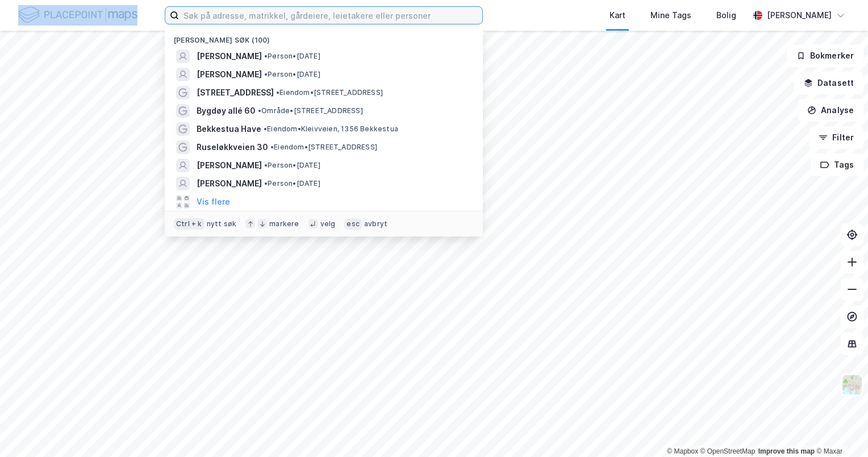 The width and height of the screenshot is (868, 457). What do you see at coordinates (284, 224) in the screenshot?
I see `div: markere` at bounding box center [284, 224].